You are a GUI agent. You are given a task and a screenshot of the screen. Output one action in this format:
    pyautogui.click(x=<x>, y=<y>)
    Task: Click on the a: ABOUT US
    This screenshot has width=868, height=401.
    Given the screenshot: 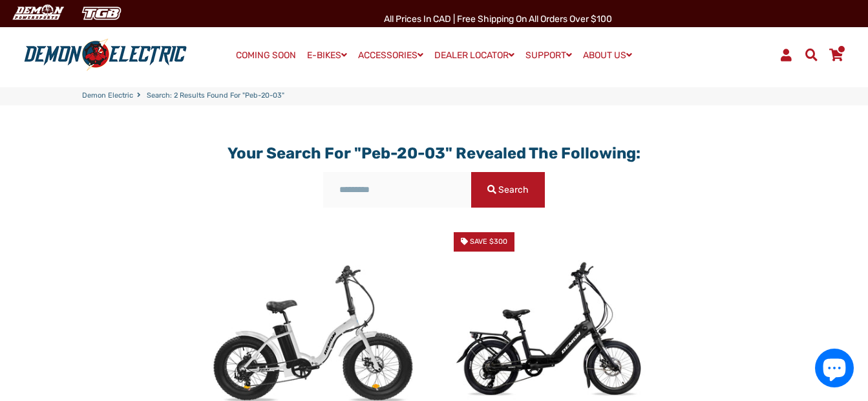 What is the action you would take?
    pyautogui.click(x=608, y=55)
    